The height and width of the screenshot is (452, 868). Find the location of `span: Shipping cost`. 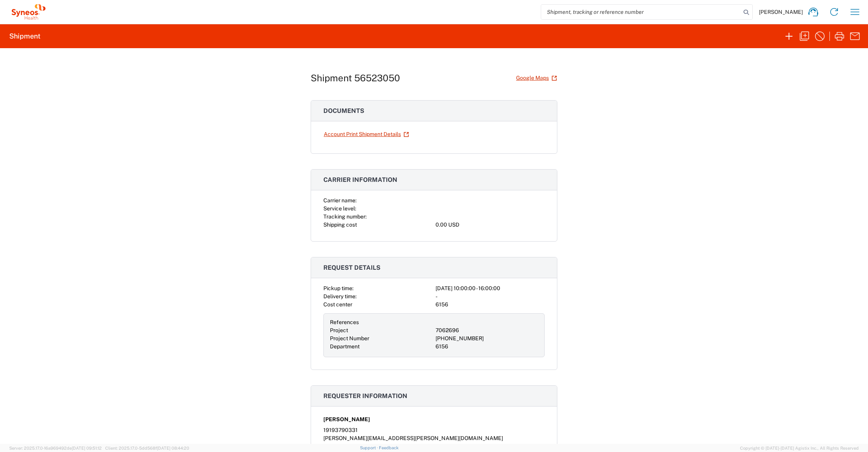

span: Shipping cost is located at coordinates (340, 225).